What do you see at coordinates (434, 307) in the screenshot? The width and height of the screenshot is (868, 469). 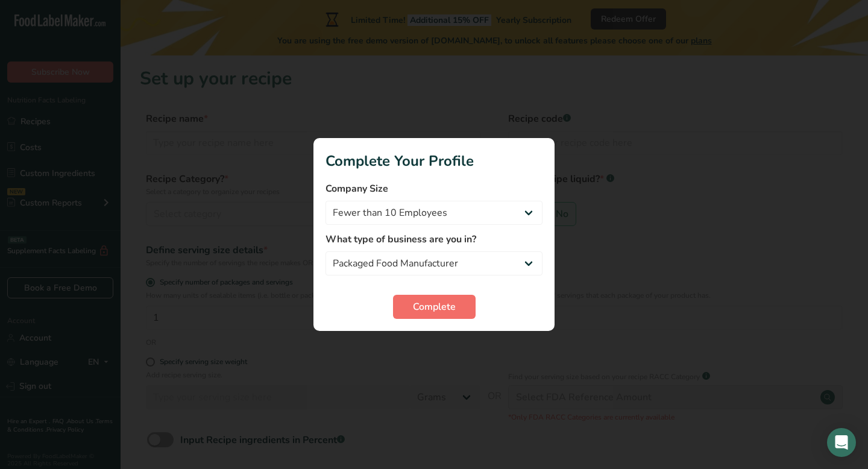 I see `span: Complete` at bounding box center [434, 307].